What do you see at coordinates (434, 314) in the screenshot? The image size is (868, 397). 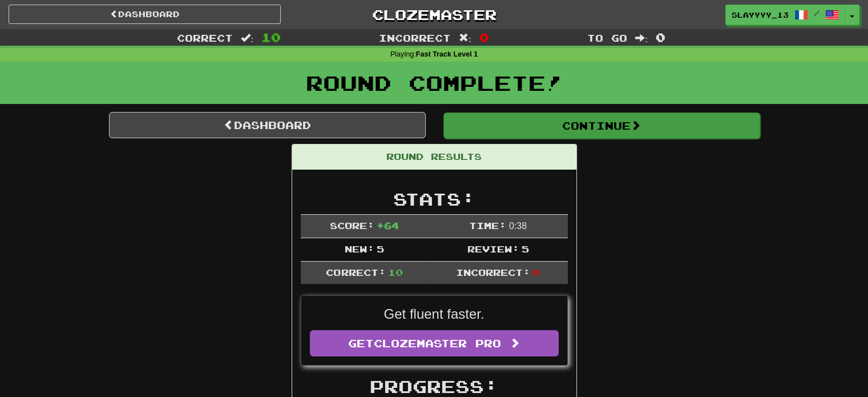 I see `p: Get fluent faster.` at bounding box center [434, 314].